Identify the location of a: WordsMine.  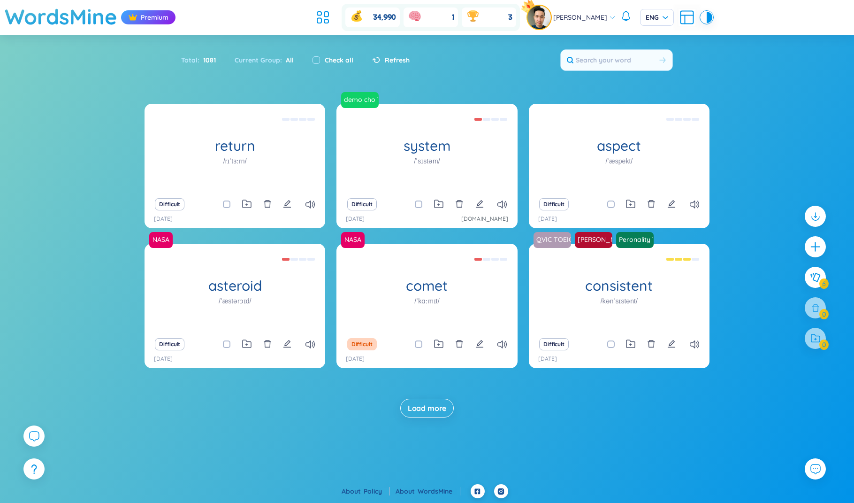
(439, 491).